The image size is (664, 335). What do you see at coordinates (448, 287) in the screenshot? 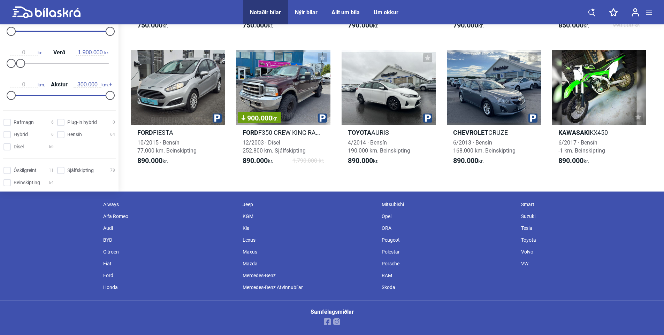
I see `div: Skoda` at bounding box center [448, 287].